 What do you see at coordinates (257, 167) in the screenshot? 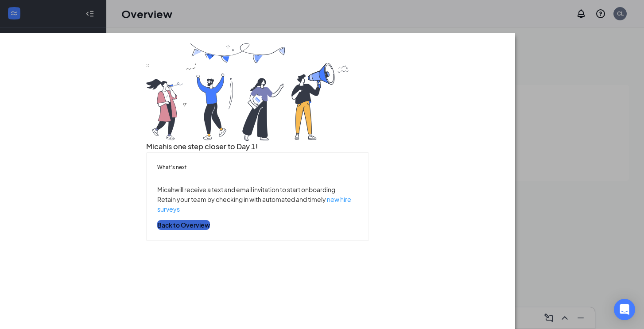
I see `h5: What’s next` at bounding box center [257, 167].